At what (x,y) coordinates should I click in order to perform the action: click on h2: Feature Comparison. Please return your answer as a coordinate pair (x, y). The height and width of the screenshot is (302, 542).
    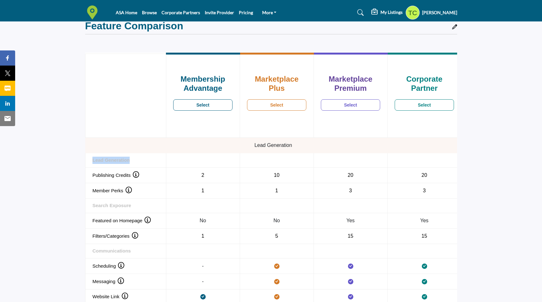
    Looking at the image, I should click on (134, 26).